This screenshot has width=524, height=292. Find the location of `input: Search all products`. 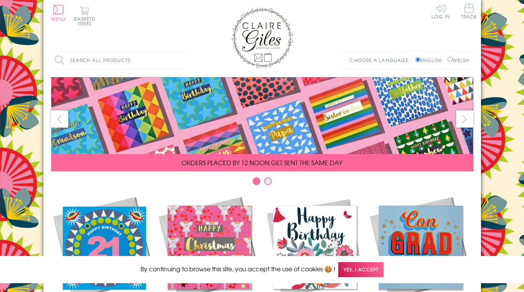

input: Search all products is located at coordinates (118, 60).